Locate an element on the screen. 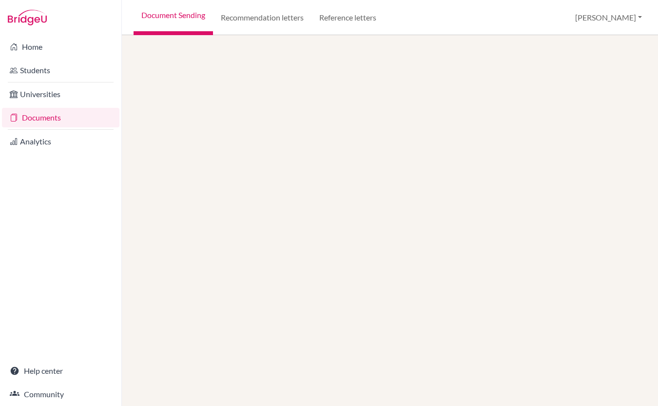  a: Universities is located at coordinates (60, 94).